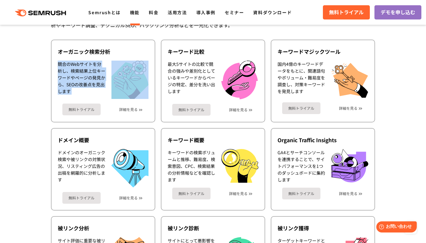 The image size is (426, 243). I want to click on div: キーワードマジックツール, so click(323, 52).